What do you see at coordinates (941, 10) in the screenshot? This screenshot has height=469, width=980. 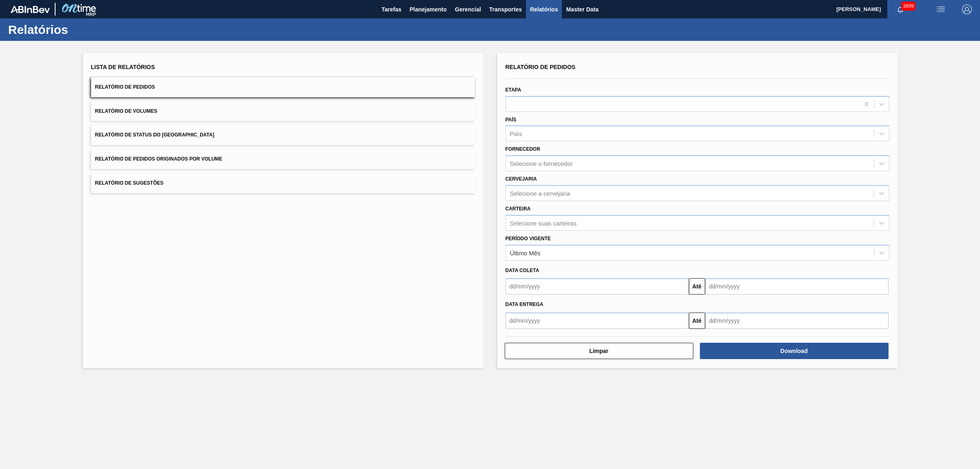 I see `img: userActions` at bounding box center [941, 10].